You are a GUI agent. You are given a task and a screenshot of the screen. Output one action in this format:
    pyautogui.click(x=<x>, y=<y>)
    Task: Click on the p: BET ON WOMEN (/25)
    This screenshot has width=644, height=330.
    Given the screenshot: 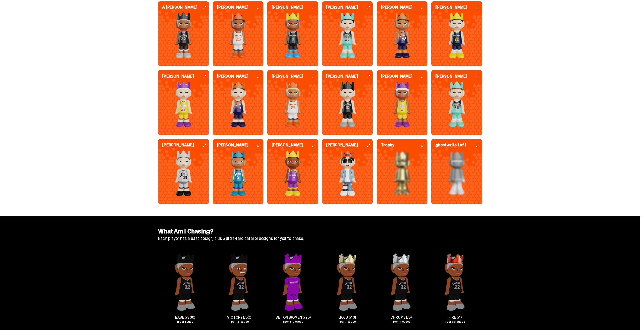 What is the action you would take?
    pyautogui.click(x=293, y=317)
    